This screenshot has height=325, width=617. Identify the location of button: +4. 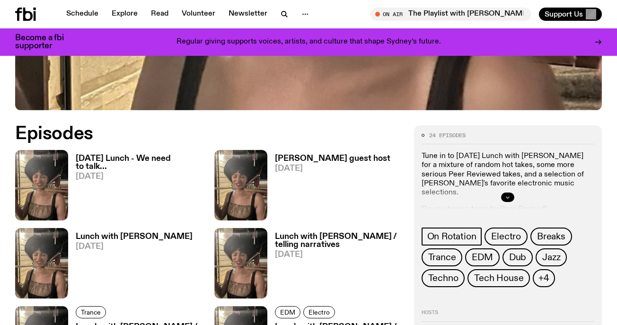
(543, 278).